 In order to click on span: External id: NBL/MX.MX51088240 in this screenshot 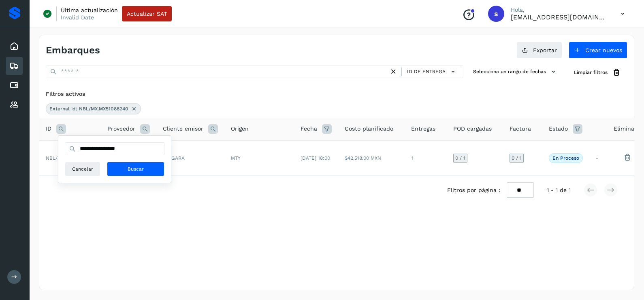, I will do `click(88, 109)`.